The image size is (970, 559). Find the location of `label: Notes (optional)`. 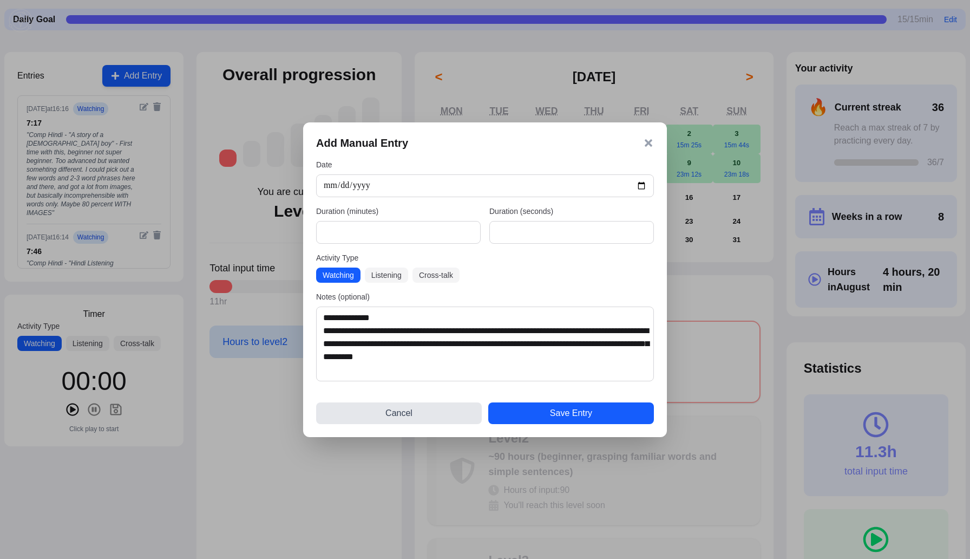

label: Notes (optional) is located at coordinates (485, 297).